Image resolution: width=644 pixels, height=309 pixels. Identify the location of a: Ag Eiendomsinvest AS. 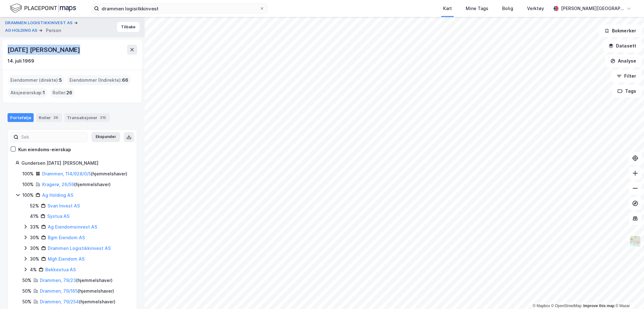
(72, 227).